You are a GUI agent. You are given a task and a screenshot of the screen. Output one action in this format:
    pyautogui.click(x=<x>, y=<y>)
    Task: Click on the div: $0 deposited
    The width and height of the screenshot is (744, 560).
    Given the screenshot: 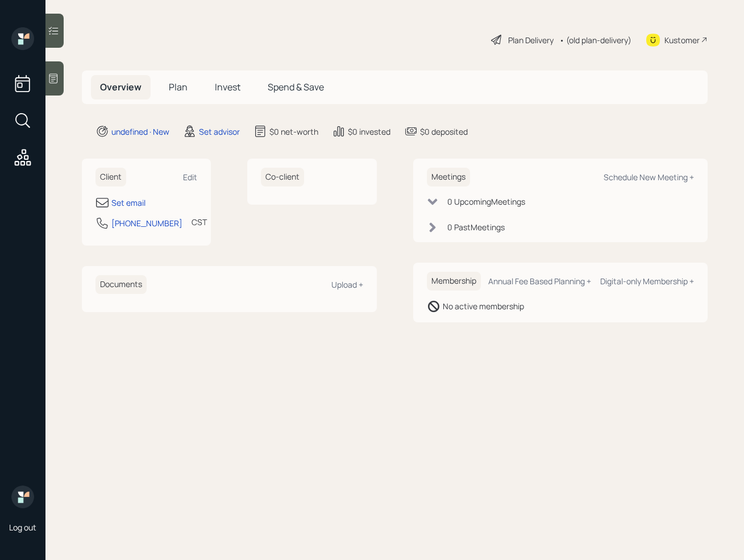 What is the action you would take?
    pyautogui.click(x=444, y=132)
    